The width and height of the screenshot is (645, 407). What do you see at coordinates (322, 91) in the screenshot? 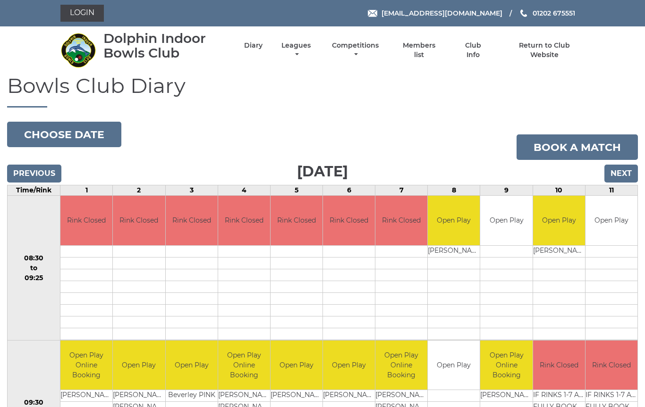
I see `h1: Bowls Club Diary` at bounding box center [322, 91].